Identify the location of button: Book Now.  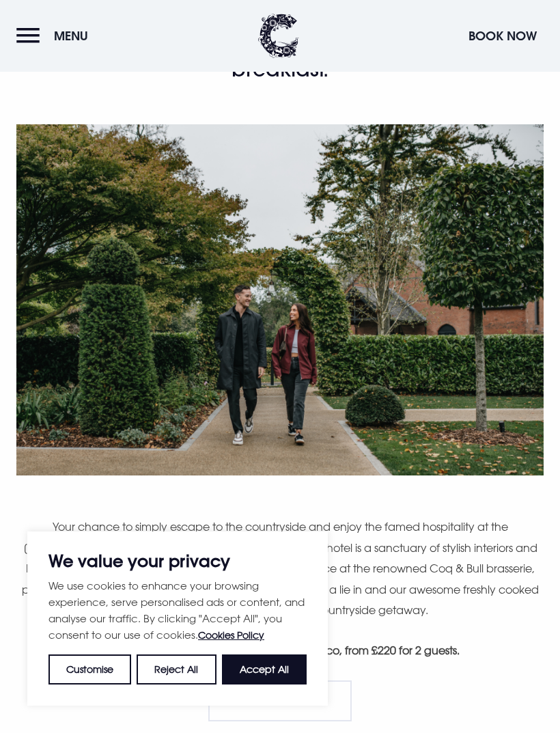
(502, 35).